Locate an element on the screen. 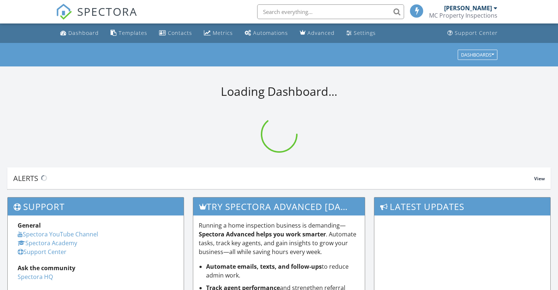 The image size is (558, 290). div: MC Property Inspections is located at coordinates (463, 15).